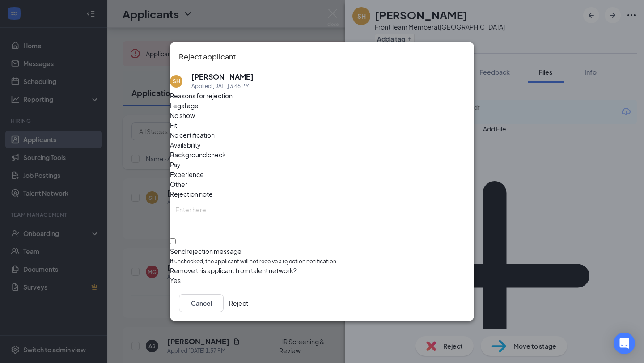 This screenshot has width=644, height=363. I want to click on span: No show, so click(183, 115).